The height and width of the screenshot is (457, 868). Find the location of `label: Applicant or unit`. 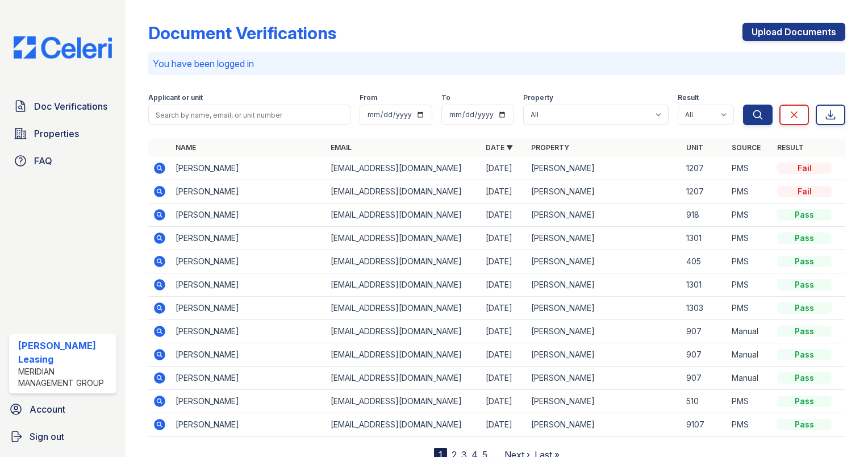

label: Applicant or unit is located at coordinates (176, 98).